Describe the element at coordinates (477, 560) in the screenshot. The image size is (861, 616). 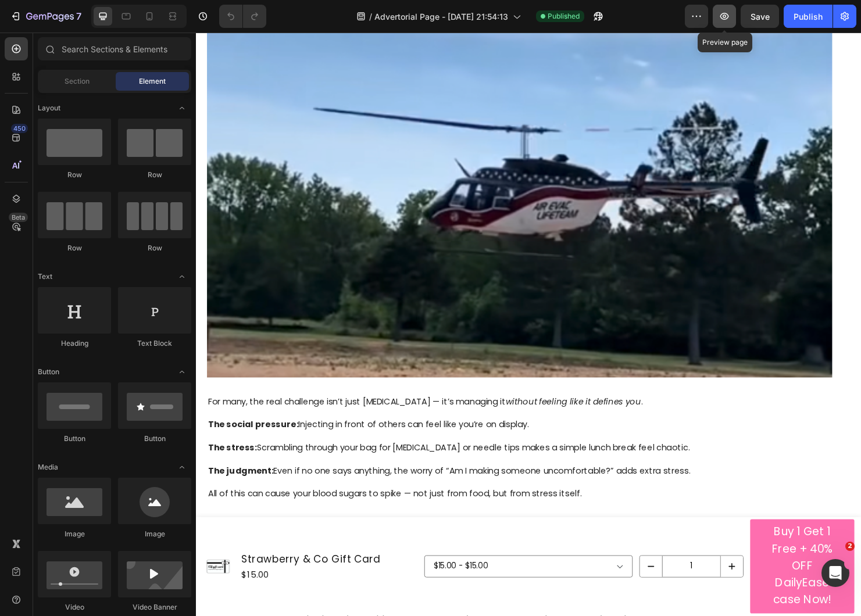
I see `button: decrement` at that location.